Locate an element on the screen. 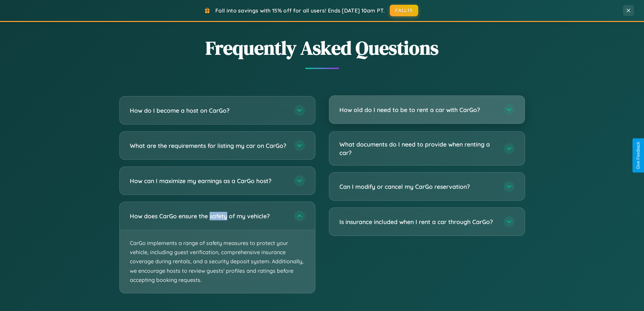  h3: How can I maximize my earnings as a CarGo host? is located at coordinates (208, 181).